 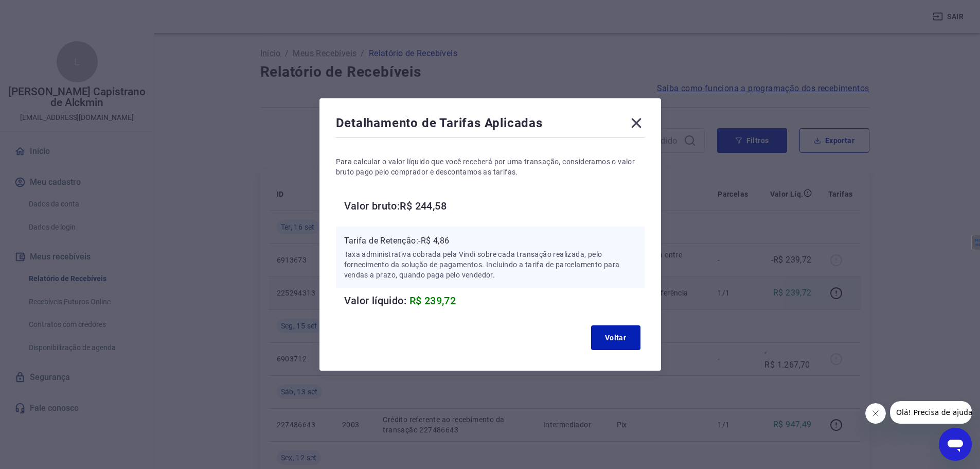 I want to click on button: Voltar, so click(x=616, y=338).